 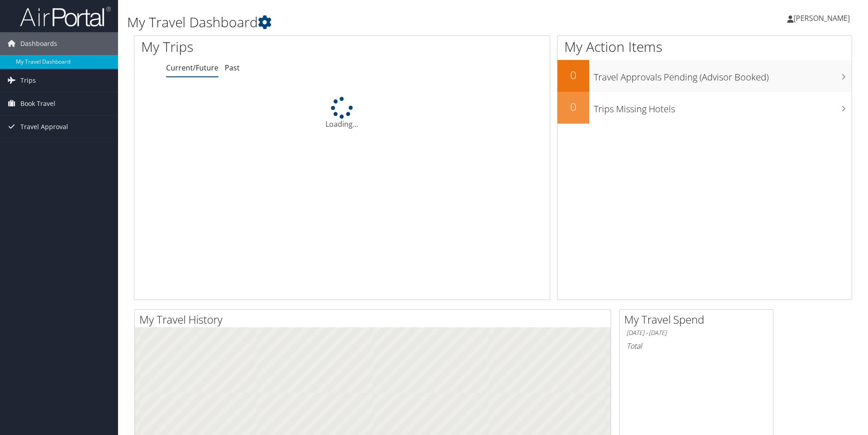 I want to click on h1: My Trips, so click(x=256, y=47).